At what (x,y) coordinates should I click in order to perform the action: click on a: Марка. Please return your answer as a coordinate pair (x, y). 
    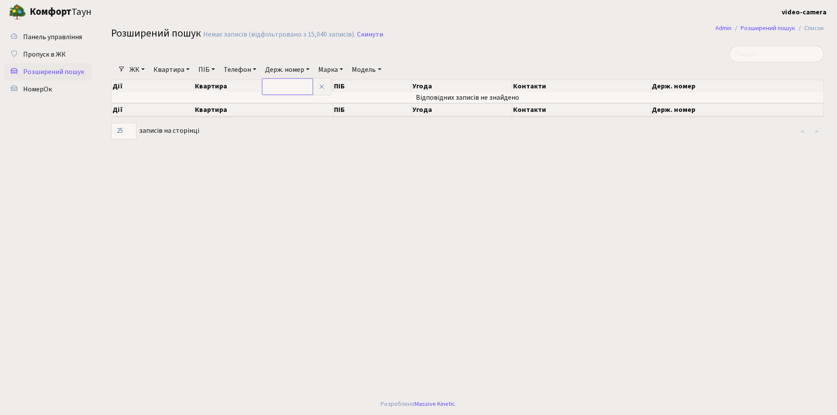
    Looking at the image, I should click on (330, 70).